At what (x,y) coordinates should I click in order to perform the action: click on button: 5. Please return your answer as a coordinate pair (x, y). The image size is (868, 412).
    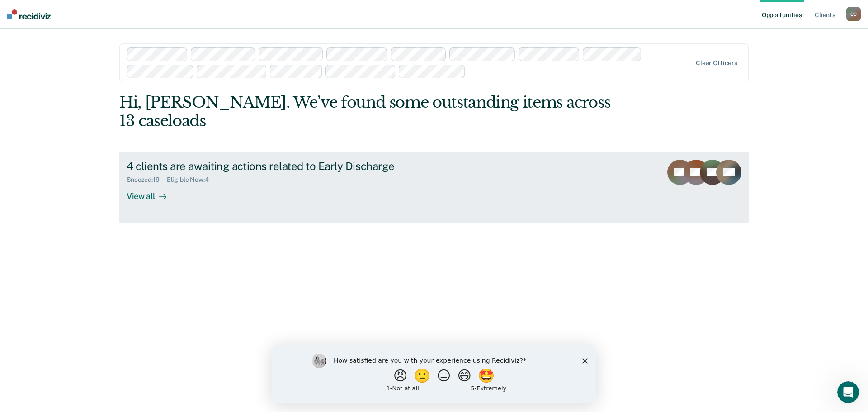
    Looking at the image, I should click on (215, 31).